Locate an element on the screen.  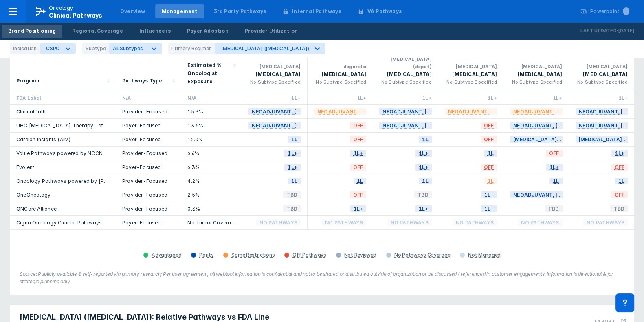
div: N/A is located at coordinates (148, 98).